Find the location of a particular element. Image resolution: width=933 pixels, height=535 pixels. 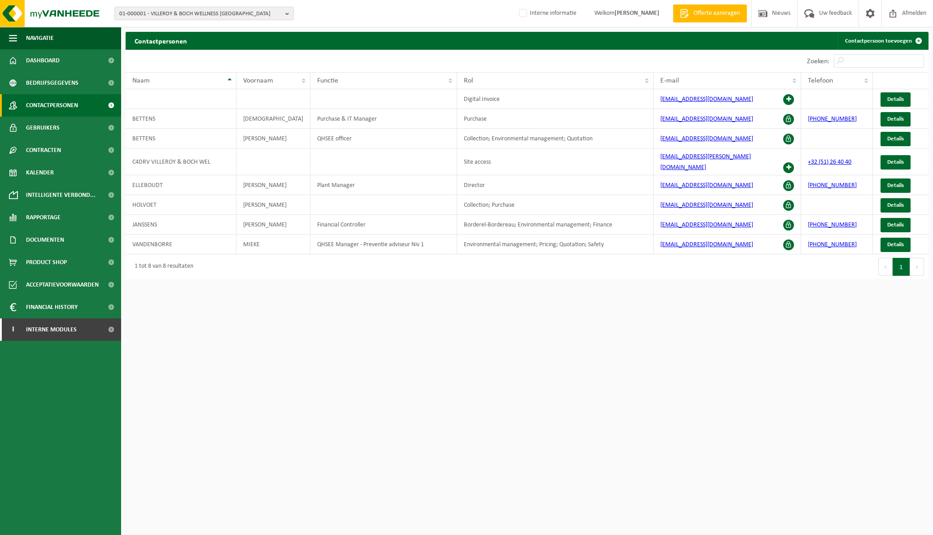

td: Environmental management; Pricing; Quotation; Safety is located at coordinates (555, 245).